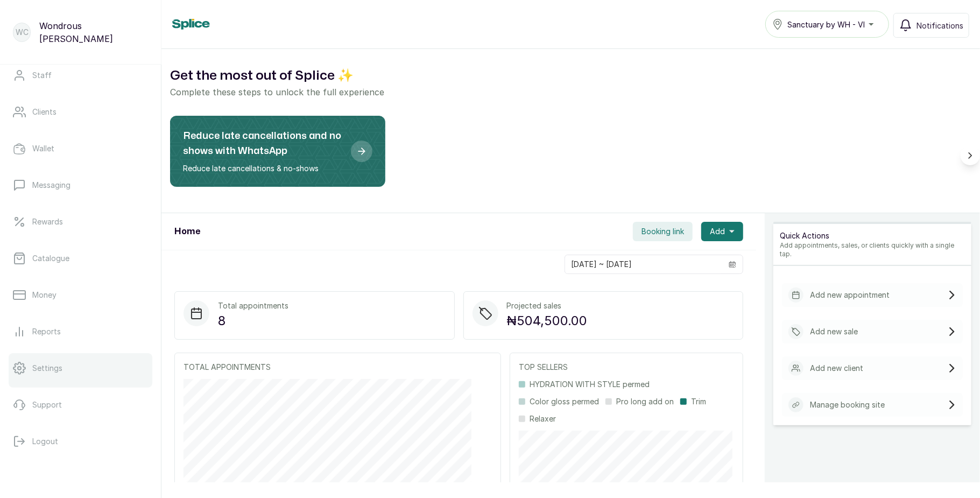 Image resolution: width=980 pixels, height=498 pixels. I want to click on p: Catalogue, so click(50, 259).